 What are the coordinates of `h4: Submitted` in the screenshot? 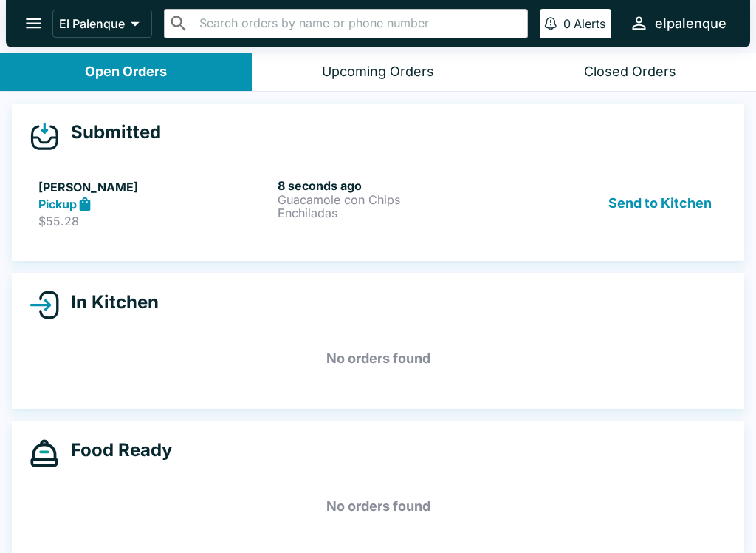 It's located at (110, 133).